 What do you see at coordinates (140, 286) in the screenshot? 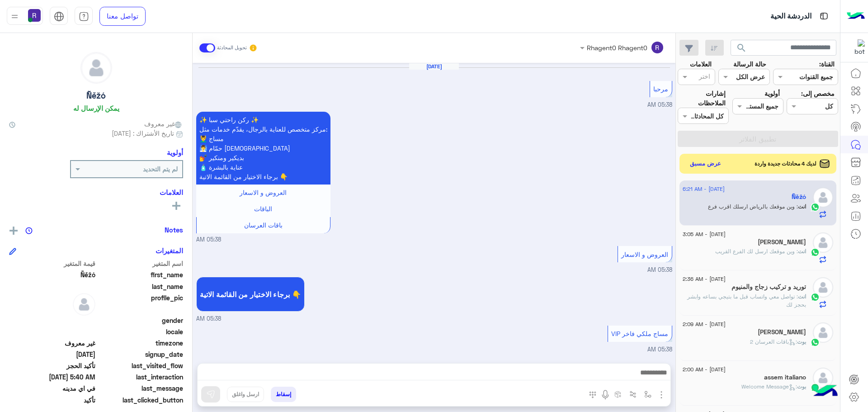
I see `span: last_name` at bounding box center [140, 286].